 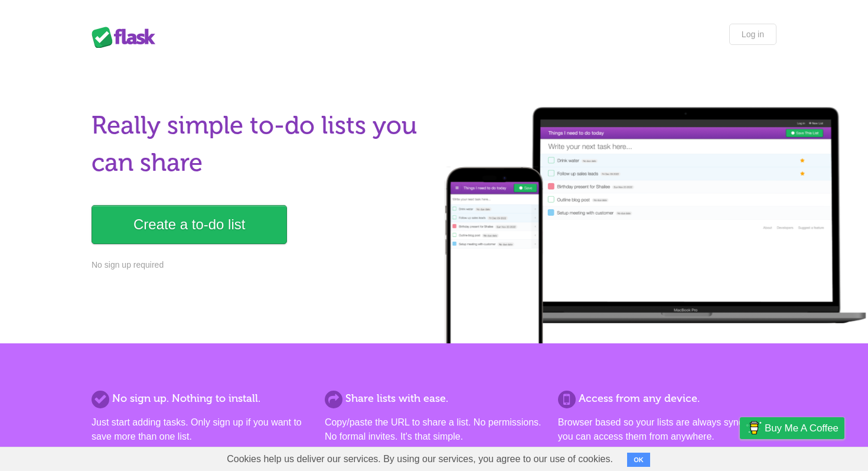 What do you see at coordinates (802, 428) in the screenshot?
I see `span: Buy me a coffee` at bounding box center [802, 428].